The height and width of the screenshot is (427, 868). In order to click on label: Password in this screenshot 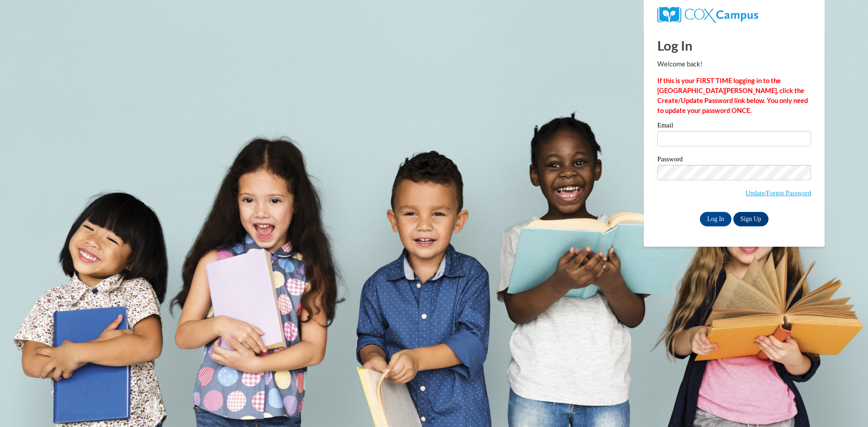, I will do `click(734, 161)`.